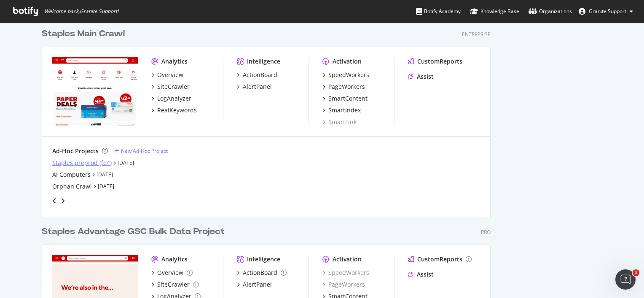 Image resolution: width=644 pixels, height=298 pixels. Describe the element at coordinates (95, 92) in the screenshot. I see `img: staples.com` at that location.